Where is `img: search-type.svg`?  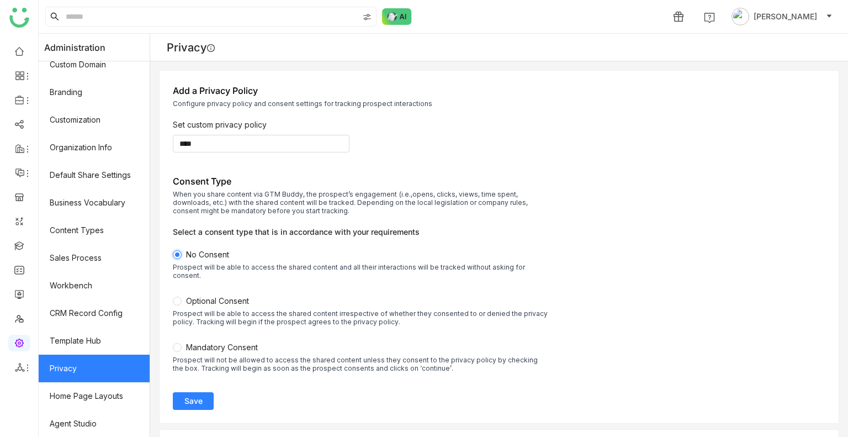 img: search-type.svg is located at coordinates (367, 17).